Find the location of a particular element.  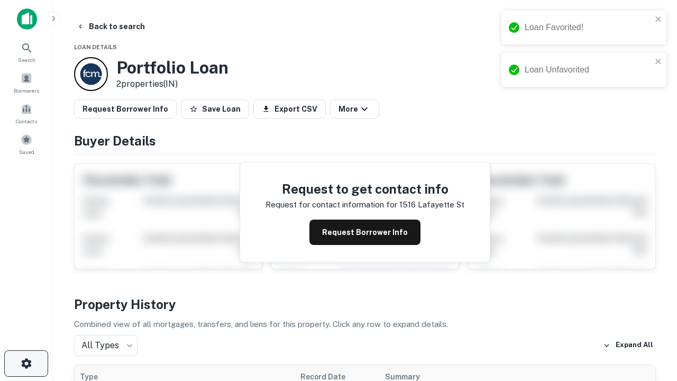

span: Loan Details is located at coordinates (95, 47).